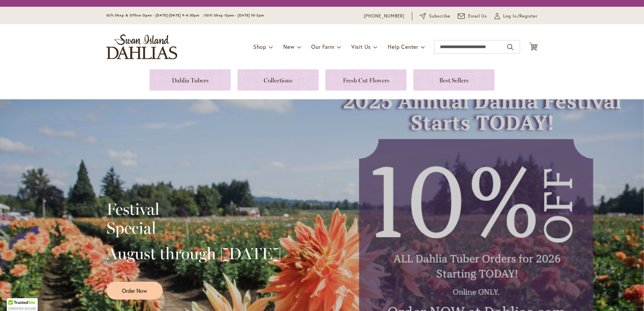 The width and height of the screenshot is (644, 311). What do you see at coordinates (478, 16) in the screenshot?
I see `span: Email Us` at bounding box center [478, 16].